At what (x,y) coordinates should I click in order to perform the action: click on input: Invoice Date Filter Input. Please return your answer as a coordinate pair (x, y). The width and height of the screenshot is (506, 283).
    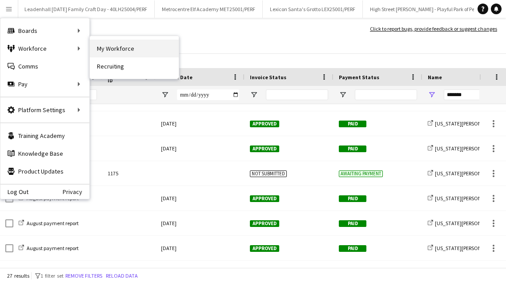
    Looking at the image, I should click on (208, 95).